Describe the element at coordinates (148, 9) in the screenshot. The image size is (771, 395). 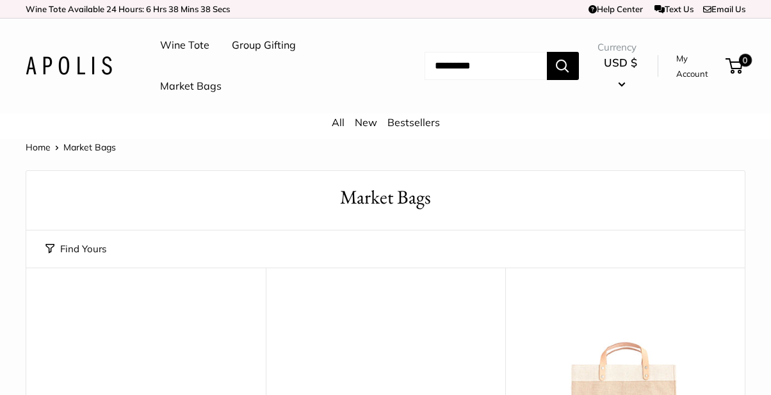
I see `span: 6` at that location.